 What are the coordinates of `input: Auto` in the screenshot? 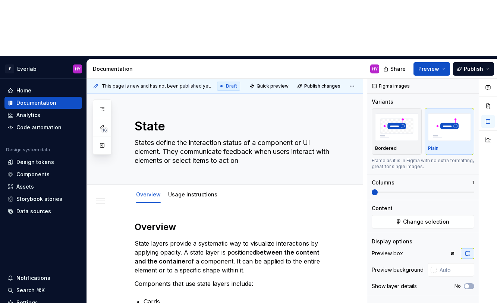 It's located at (455, 270).